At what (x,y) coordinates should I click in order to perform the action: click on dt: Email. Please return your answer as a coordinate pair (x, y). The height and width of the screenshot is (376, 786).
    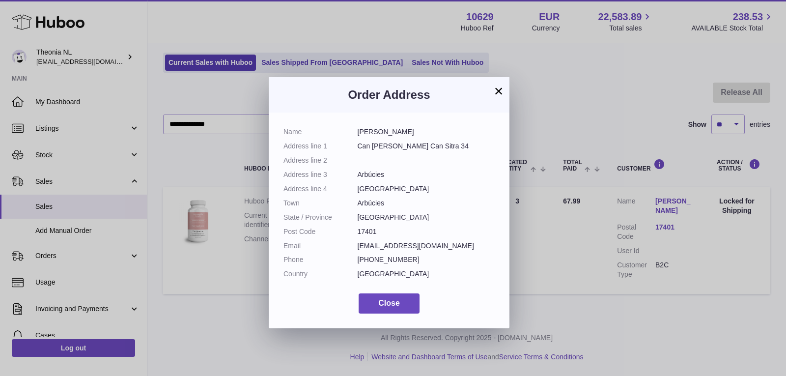
    Looking at the image, I should click on (320, 246).